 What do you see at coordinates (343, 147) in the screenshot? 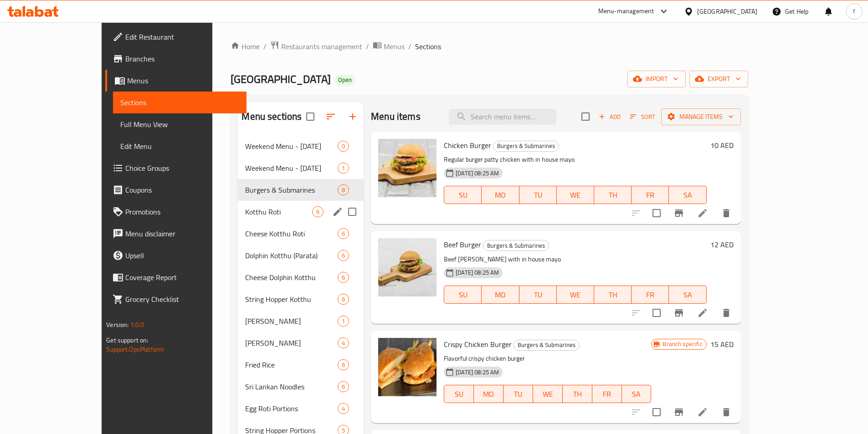
I see `span: 0` at bounding box center [343, 147].